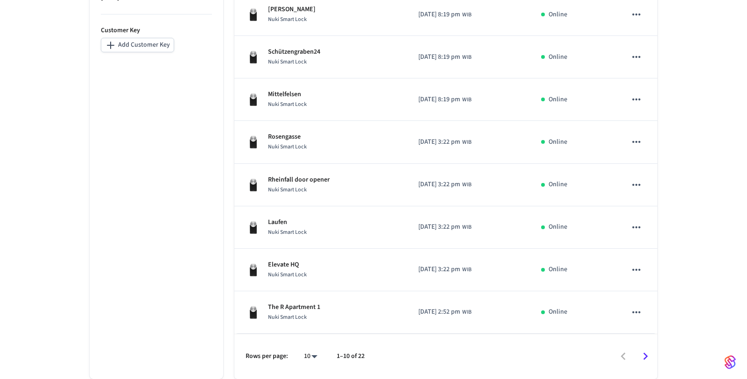 This screenshot has width=747, height=379. What do you see at coordinates (287, 94) in the screenshot?
I see `p: Mittelfelsen` at bounding box center [287, 94].